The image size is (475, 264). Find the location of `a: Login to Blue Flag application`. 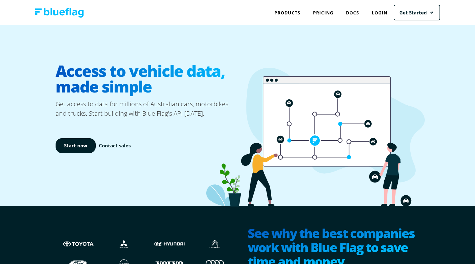

a: Login to Blue Flag application is located at coordinates (380, 13).